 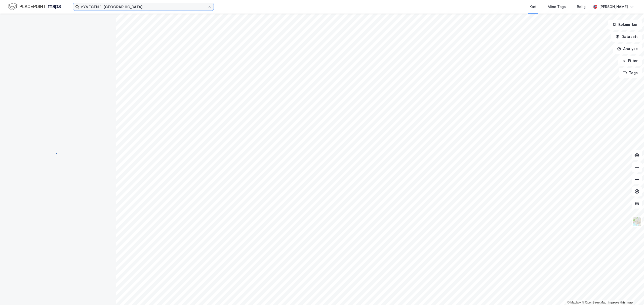 What do you see at coordinates (581, 7) in the screenshot?
I see `div: Bolig` at bounding box center [581, 7].